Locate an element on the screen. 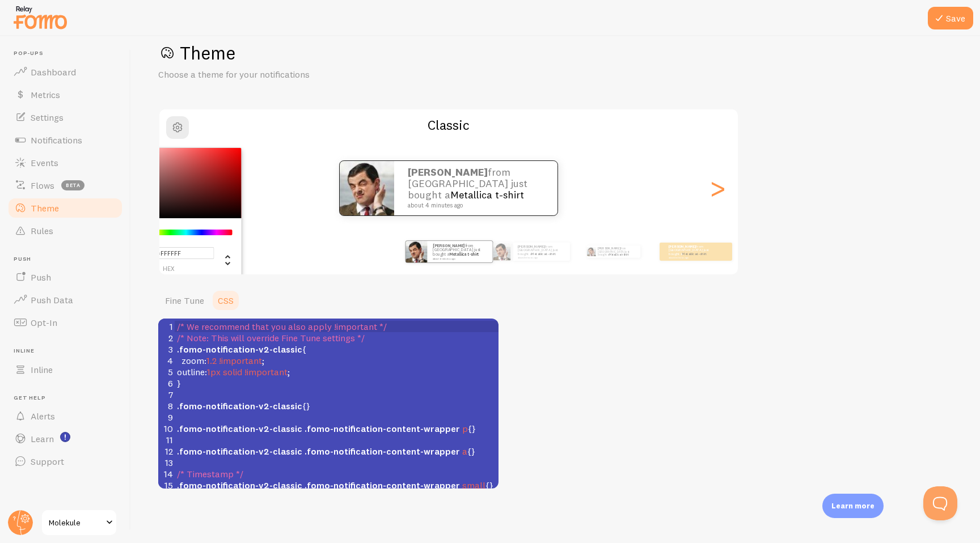  div: 10 is located at coordinates (166, 428).